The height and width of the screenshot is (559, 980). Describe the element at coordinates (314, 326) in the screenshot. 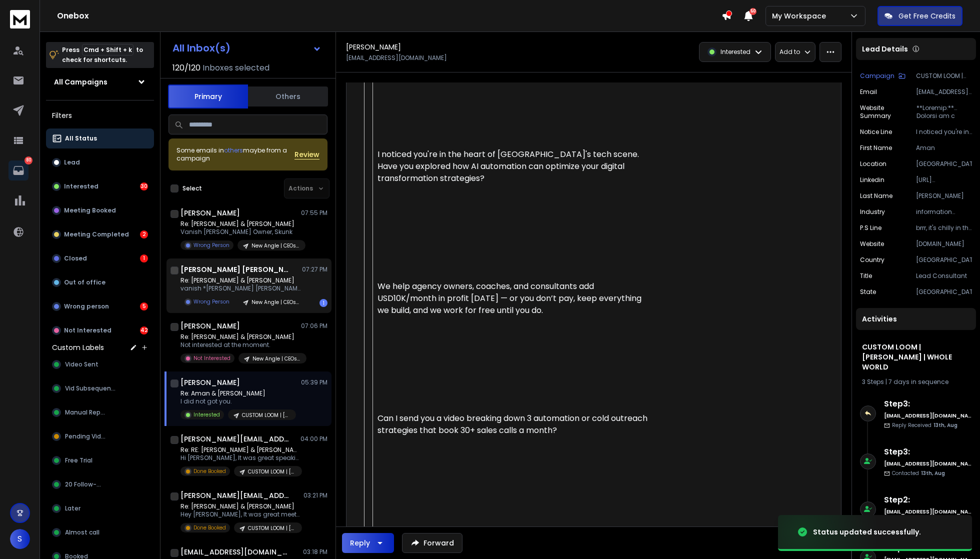

I see `p: 07:06 PM` at that location.